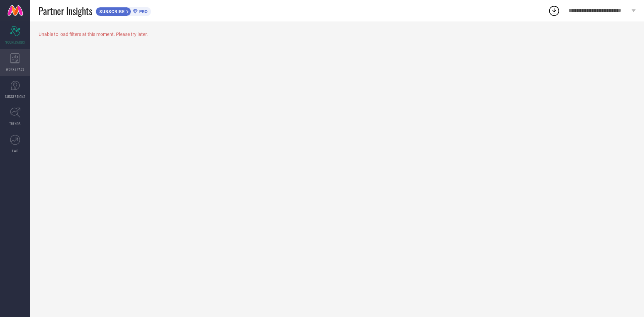  Describe the element at coordinates (15, 96) in the screenshot. I see `span: SUGGESTIONS` at that location.